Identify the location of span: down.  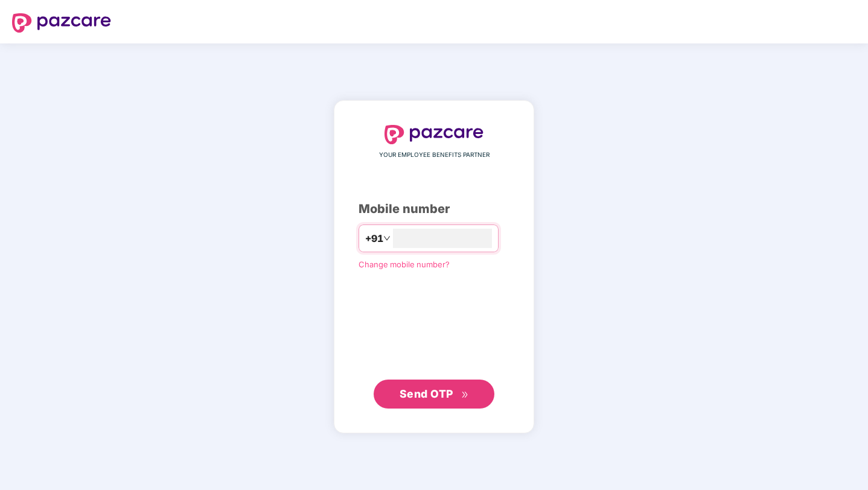
(387, 239).